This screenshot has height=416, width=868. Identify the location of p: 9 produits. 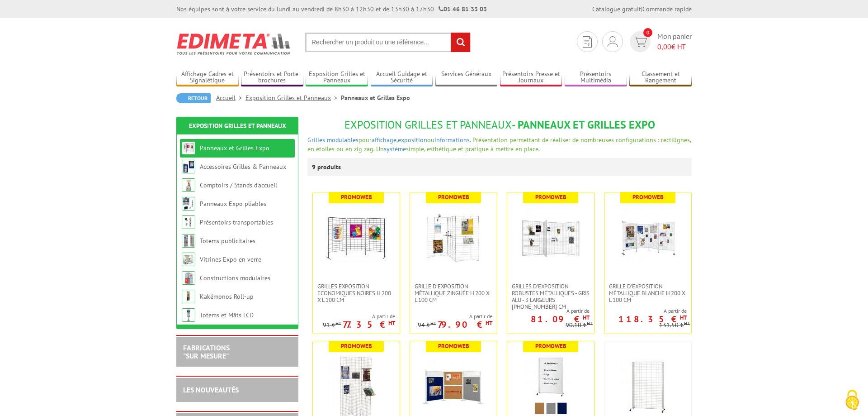
(328, 167).